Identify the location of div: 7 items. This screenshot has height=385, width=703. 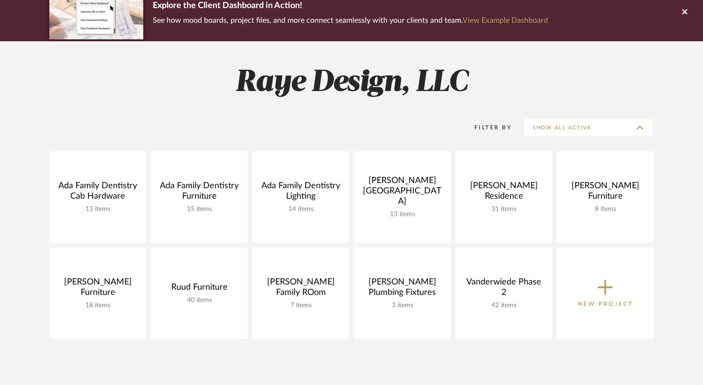
(301, 305).